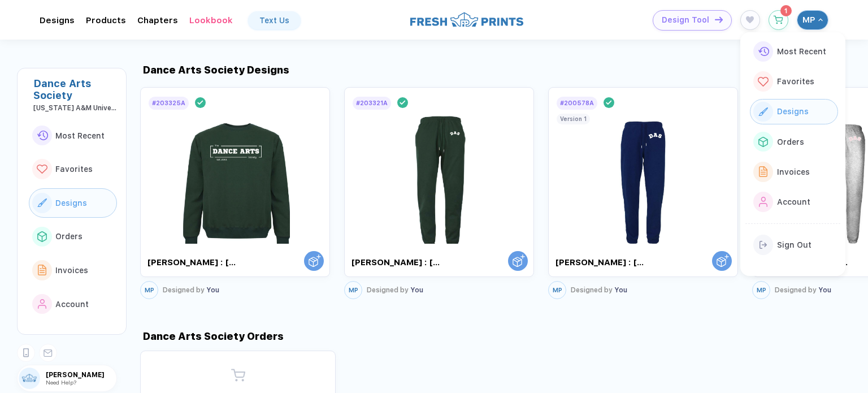 This screenshot has height=393, width=868. Describe the element at coordinates (786, 11) in the screenshot. I see `sup: 1` at that location.